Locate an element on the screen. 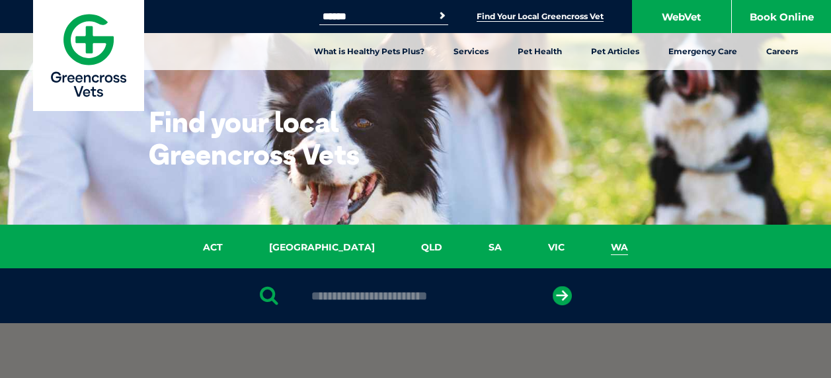  h1: Find your local Greencross Vets is located at coordinates (279, 138).